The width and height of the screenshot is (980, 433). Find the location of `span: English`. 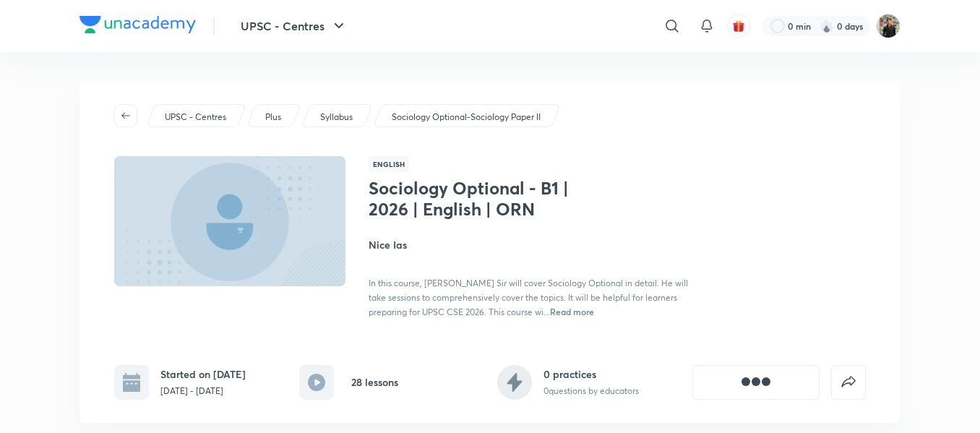

span: English is located at coordinates (388, 164).